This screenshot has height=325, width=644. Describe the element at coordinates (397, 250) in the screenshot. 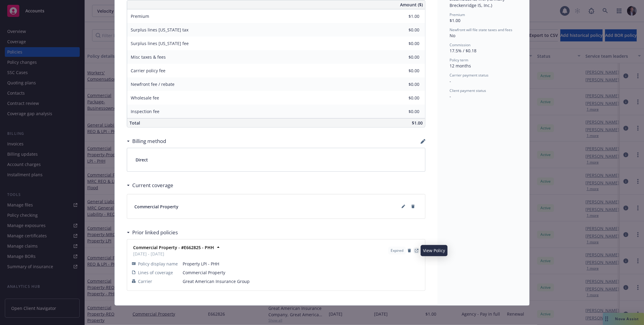

I see `span: Expired` at that location.